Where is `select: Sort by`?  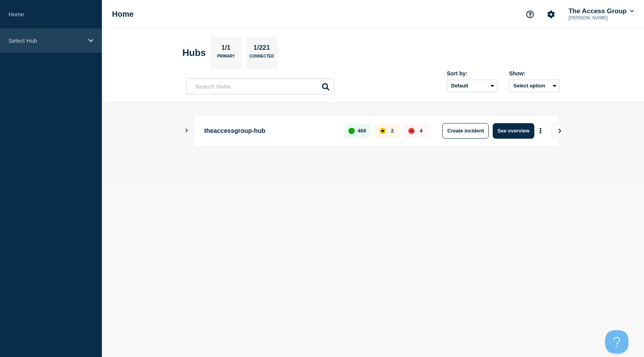
select: Sort by is located at coordinates (472, 86).